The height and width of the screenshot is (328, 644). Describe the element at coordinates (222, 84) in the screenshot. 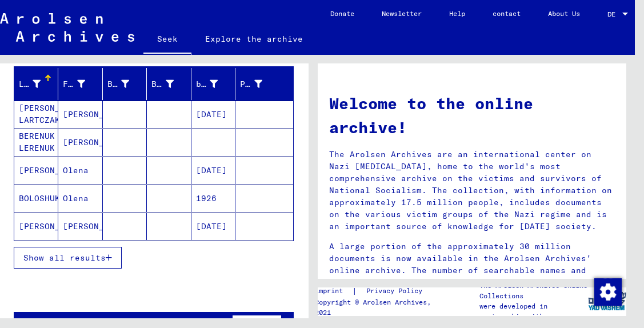

I see `font: birth date` at that location.